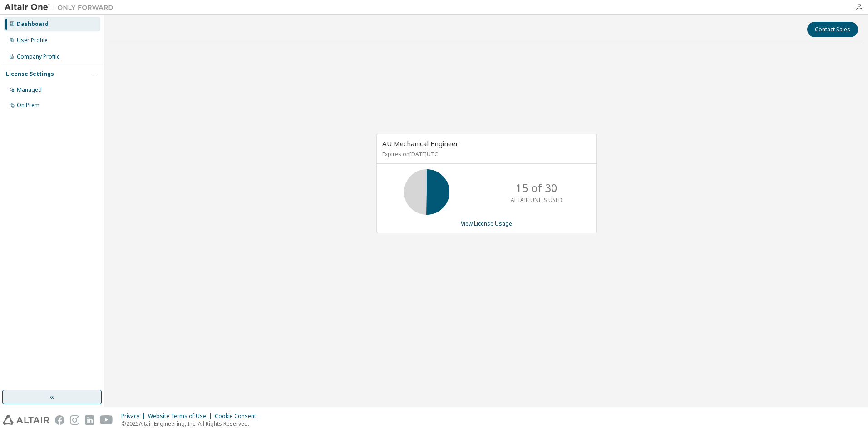 The width and height of the screenshot is (868, 433). I want to click on a: View License Usage, so click(486, 223).